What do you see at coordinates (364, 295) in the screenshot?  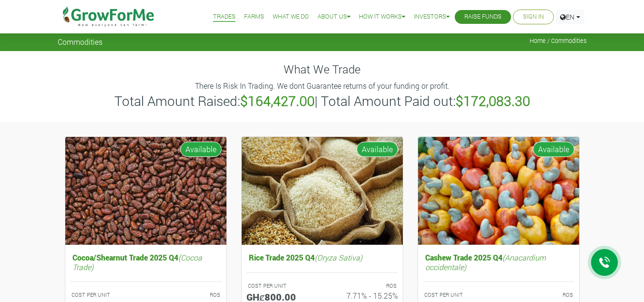 I see `h6: 7.71% - 15.25%` at bounding box center [364, 295].